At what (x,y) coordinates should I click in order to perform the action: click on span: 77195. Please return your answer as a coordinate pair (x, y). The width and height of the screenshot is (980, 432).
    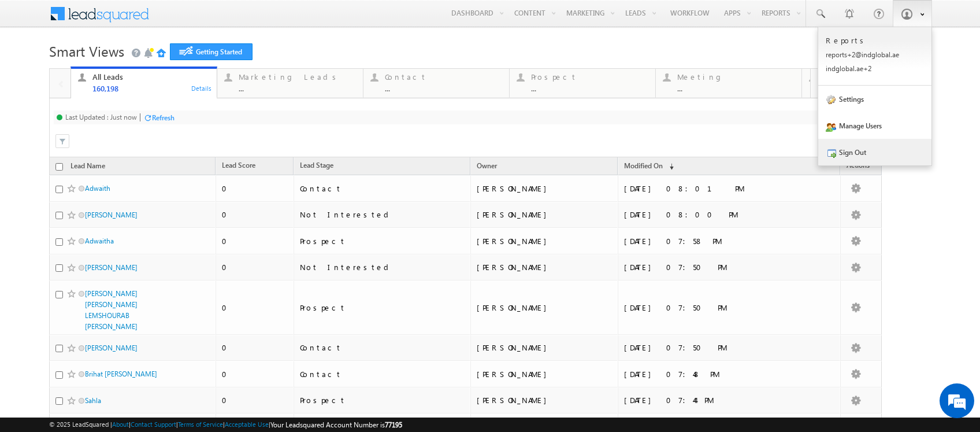
    Looking at the image, I should click on (394, 425).